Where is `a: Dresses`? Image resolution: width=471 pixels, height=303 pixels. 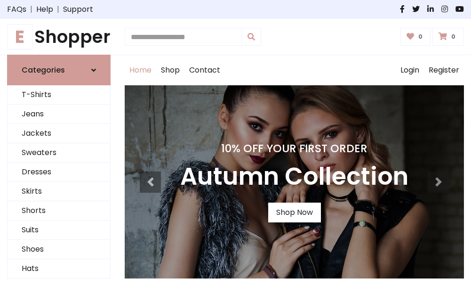 a: Dresses is located at coordinates (59, 172).